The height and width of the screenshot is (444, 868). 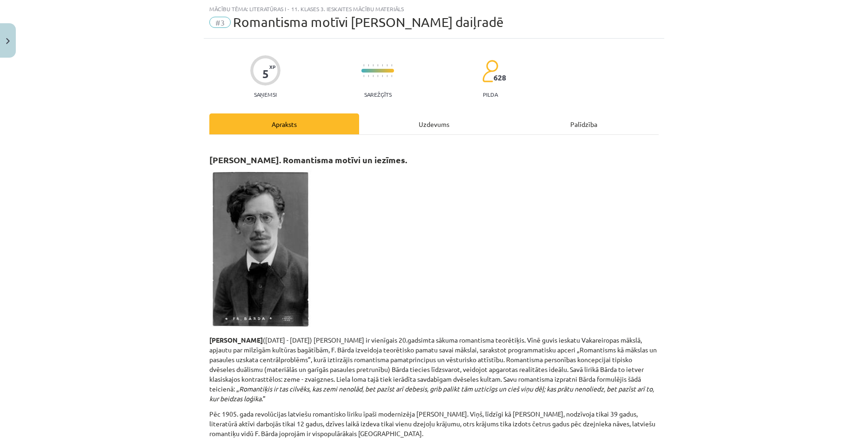 I want to click on span: #3, so click(x=220, y=22).